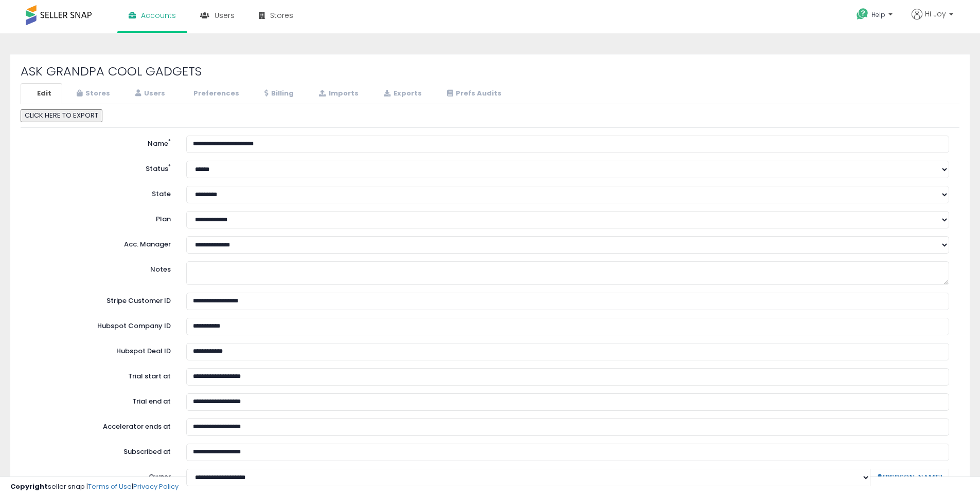 This screenshot has width=980, height=497. What do you see at coordinates (101, 142) in the screenshot?
I see `label: Name` at bounding box center [101, 142].